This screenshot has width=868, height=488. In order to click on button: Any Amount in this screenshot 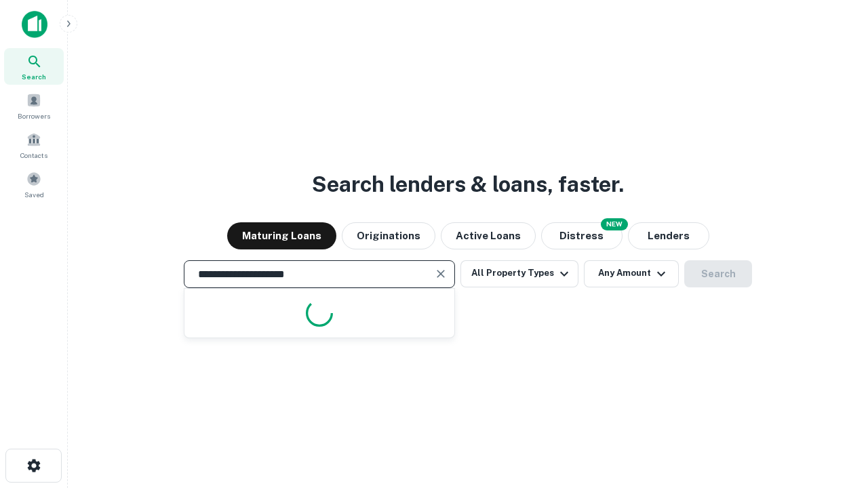, I will do `click(631, 274)`.